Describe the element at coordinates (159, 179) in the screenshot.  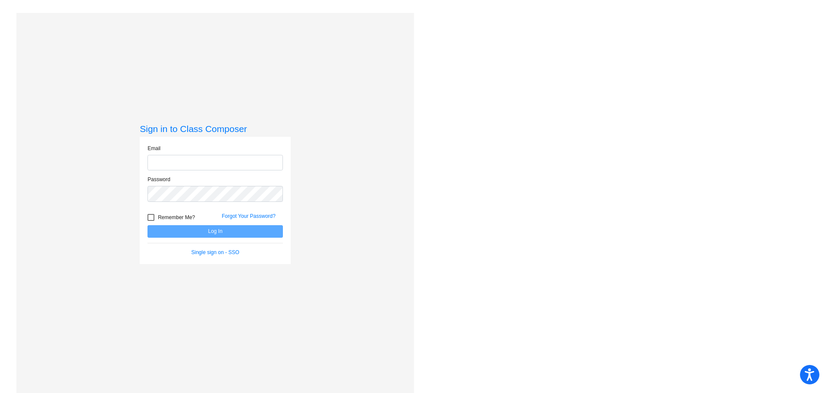
I see `label: Password` at that location.